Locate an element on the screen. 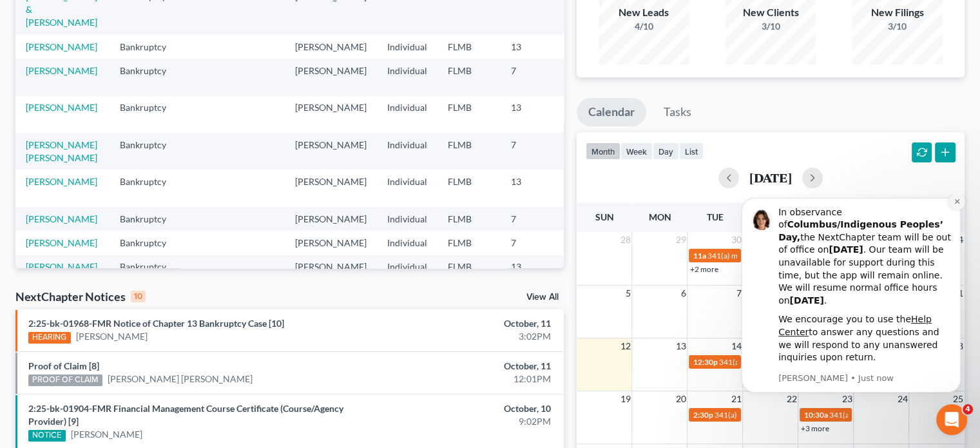 The image size is (980, 448). div: HEARING is located at coordinates (49, 338).